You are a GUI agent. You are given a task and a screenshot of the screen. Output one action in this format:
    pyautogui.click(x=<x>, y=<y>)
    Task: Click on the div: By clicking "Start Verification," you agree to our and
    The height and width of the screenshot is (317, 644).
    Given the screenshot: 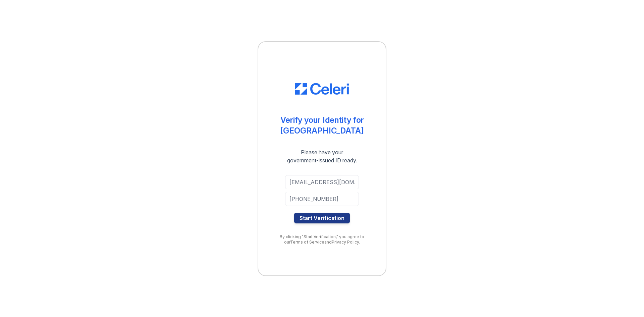 What is the action you would take?
    pyautogui.click(x=322, y=239)
    